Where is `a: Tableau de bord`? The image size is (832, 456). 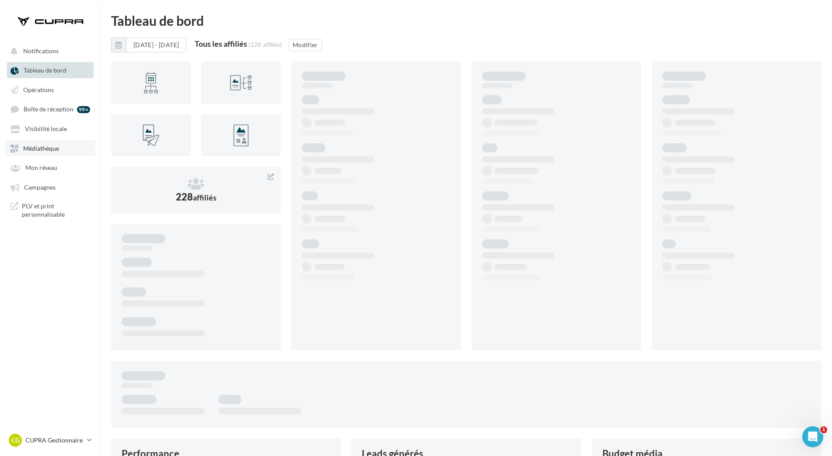 a: Tableau de bord is located at coordinates (50, 70).